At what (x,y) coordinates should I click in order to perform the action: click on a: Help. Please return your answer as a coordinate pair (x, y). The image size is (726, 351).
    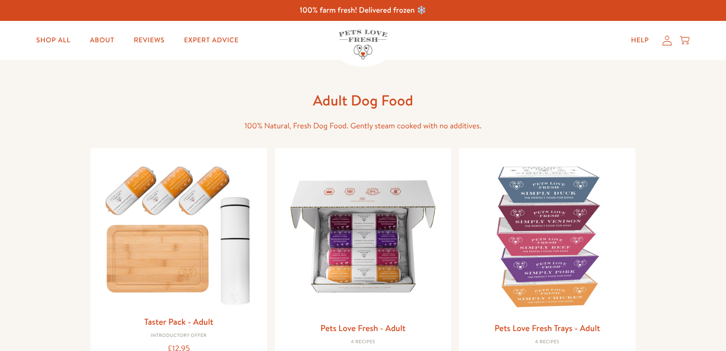
    Looking at the image, I should click on (640, 40).